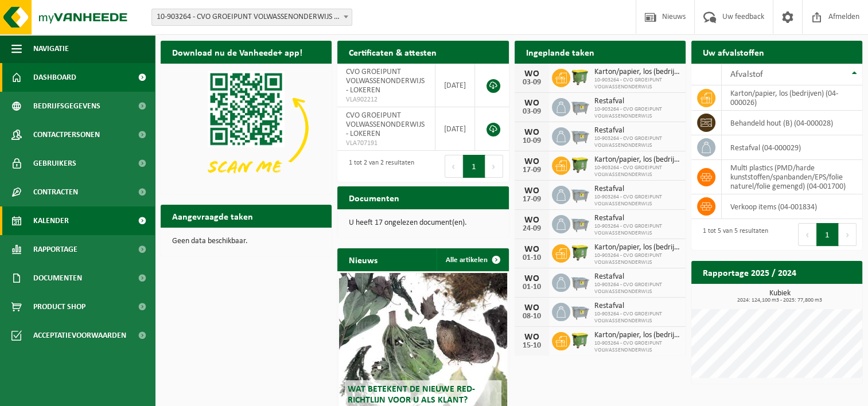  What do you see at coordinates (791, 98) in the screenshot?
I see `td: karton/papier, los (bedrijven) (04-000026)` at bounding box center [791, 98].